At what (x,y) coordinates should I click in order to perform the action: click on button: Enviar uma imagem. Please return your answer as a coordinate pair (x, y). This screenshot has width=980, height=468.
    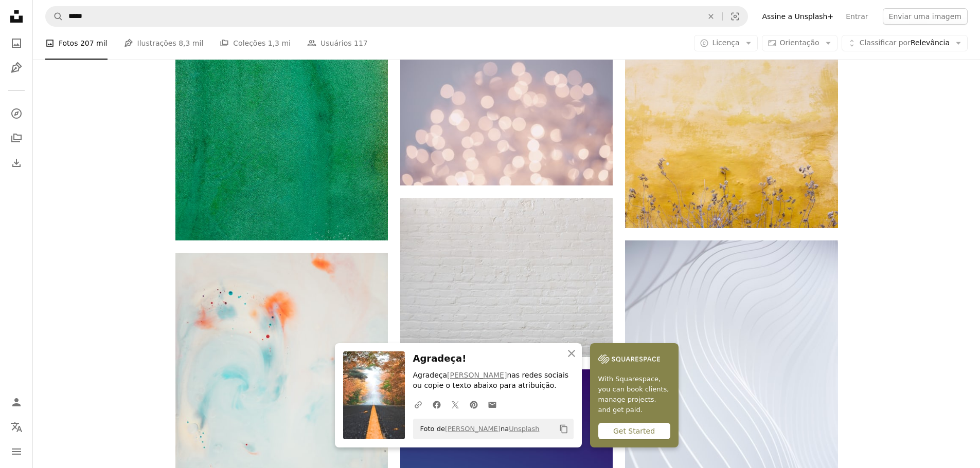
    Looking at the image, I should click on (925, 16).